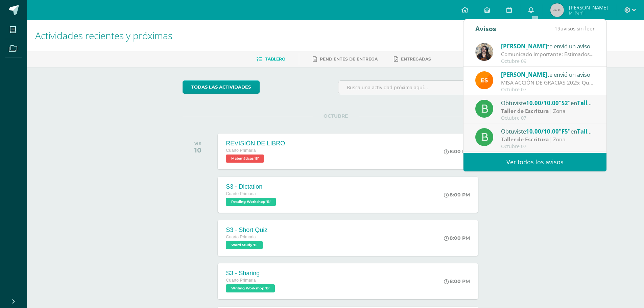 Image resolution: width=644 pixels, height=308 pixels. What do you see at coordinates (348, 59) in the screenshot?
I see `span: Pendientes de entrega` at bounding box center [348, 59].